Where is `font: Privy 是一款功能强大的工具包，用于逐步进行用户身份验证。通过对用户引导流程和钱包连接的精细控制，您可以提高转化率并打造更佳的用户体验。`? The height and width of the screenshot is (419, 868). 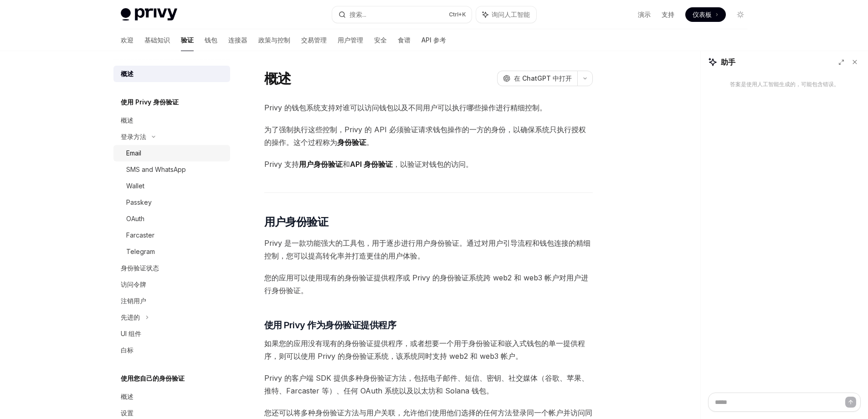
font: Privy 是一款功能强大的工具包，用于逐步进行用户身份验证。通过对用户引导流程和钱包连接的精细控制，您可以提高转化率并打造更佳的用户体验。 is located at coordinates (427, 249).